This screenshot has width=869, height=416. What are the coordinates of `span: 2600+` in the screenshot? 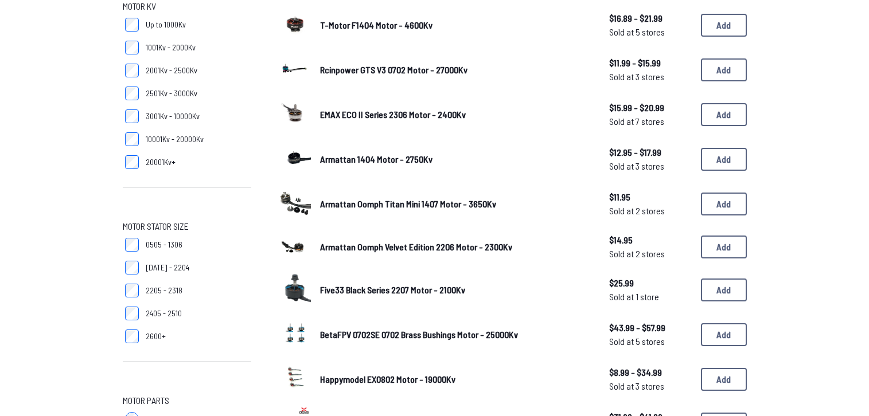 It's located at (155, 337).